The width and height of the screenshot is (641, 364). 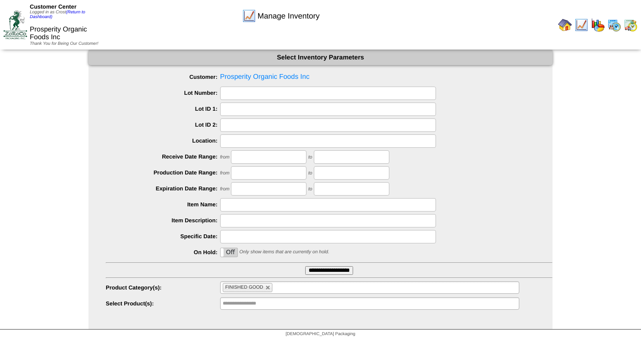 What do you see at coordinates (162, 125) in the screenshot?
I see `label: Lot ID 2:` at bounding box center [162, 125].